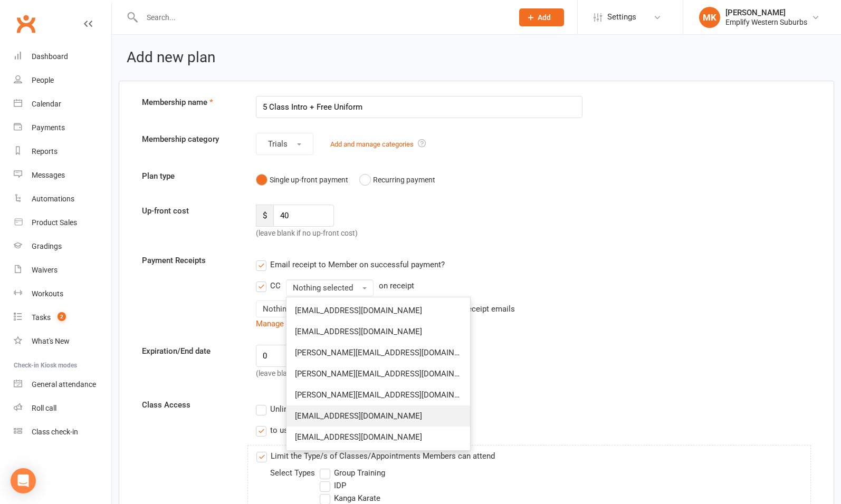 The image size is (841, 504). What do you see at coordinates (48, 175) in the screenshot?
I see `div: Messages` at bounding box center [48, 175].